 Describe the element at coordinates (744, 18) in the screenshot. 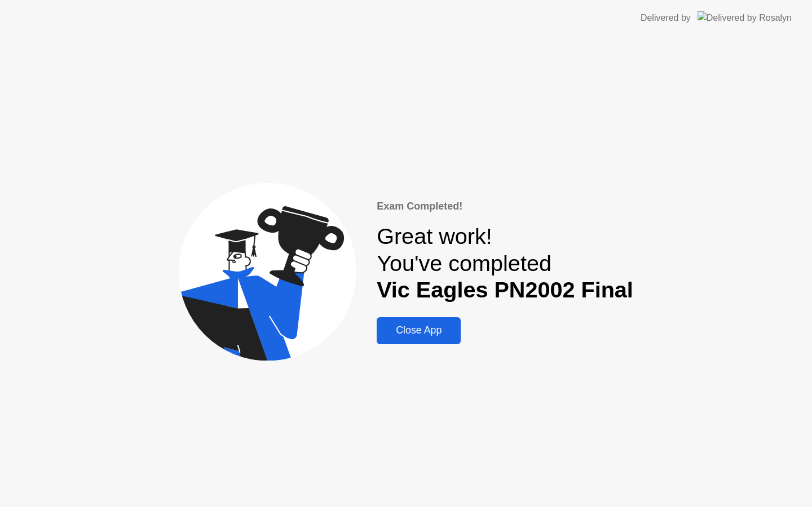

I see `img: Delivered by Rosalyn` at that location.